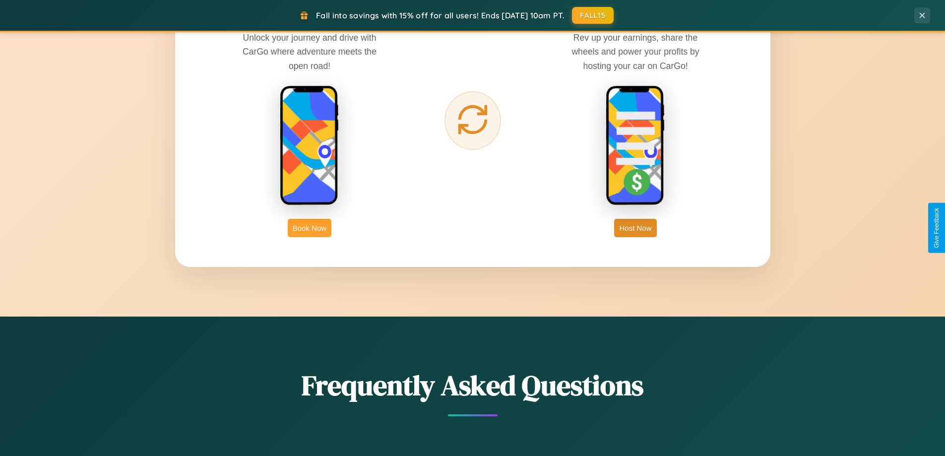 This screenshot has width=945, height=456. I want to click on button: Host Now, so click(635, 228).